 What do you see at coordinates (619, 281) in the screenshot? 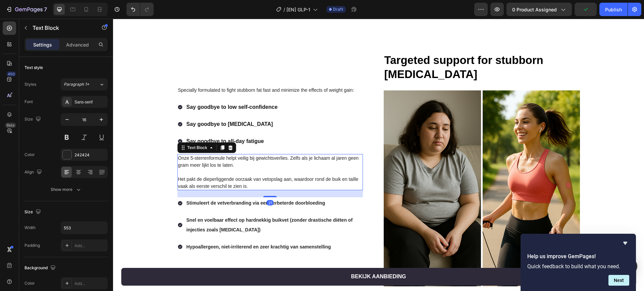
I see `button: Next question` at bounding box center [619, 281].